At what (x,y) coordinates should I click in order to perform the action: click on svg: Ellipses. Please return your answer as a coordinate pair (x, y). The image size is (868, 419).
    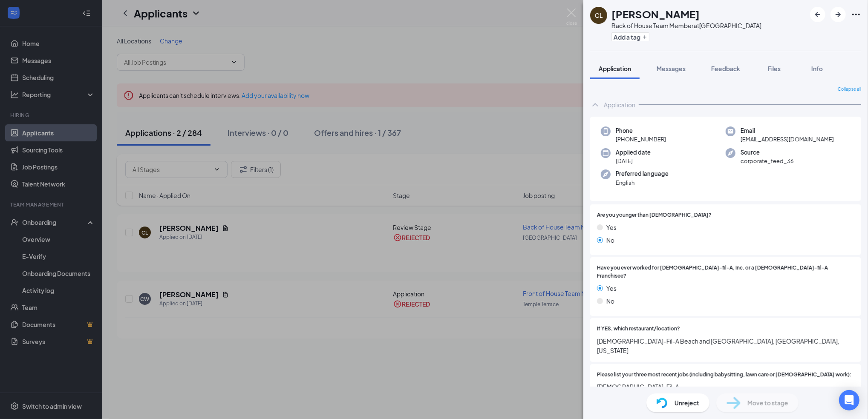
    Looking at the image, I should click on (856, 14).